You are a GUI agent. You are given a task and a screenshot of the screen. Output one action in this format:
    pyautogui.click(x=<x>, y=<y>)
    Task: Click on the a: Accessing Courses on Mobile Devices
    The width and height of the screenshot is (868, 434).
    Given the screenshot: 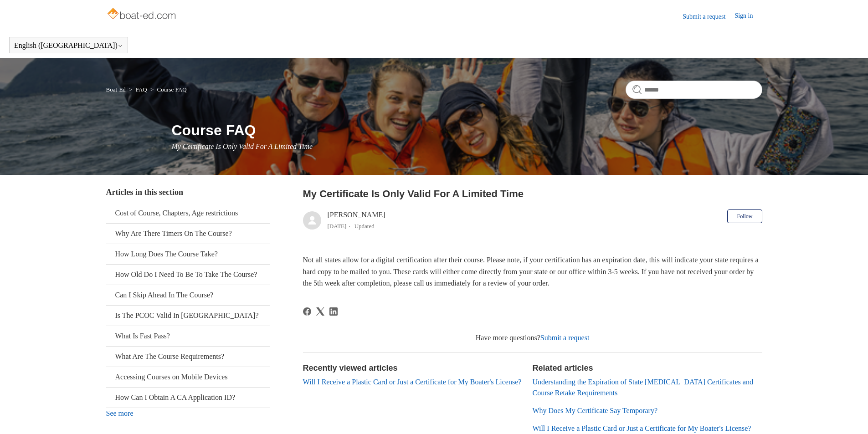 What is the action you would take?
    pyautogui.click(x=188, y=377)
    